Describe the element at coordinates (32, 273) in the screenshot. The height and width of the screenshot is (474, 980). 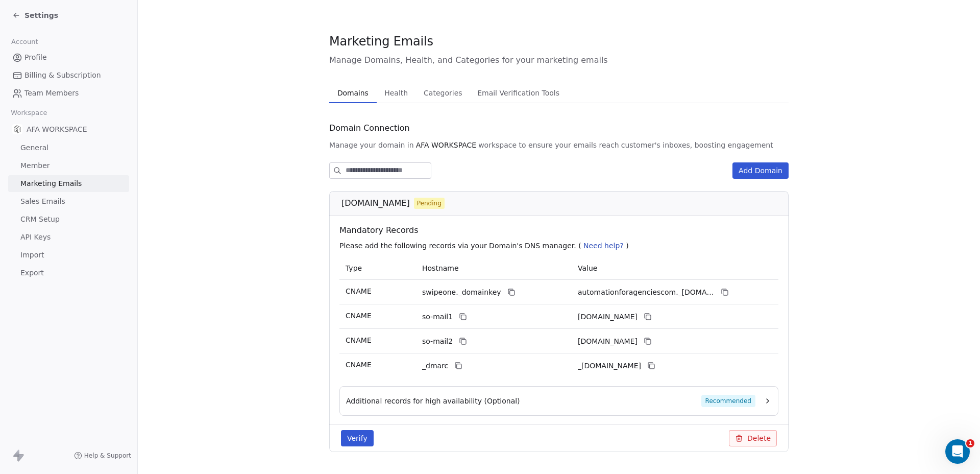
I see `span: Export` at that location.